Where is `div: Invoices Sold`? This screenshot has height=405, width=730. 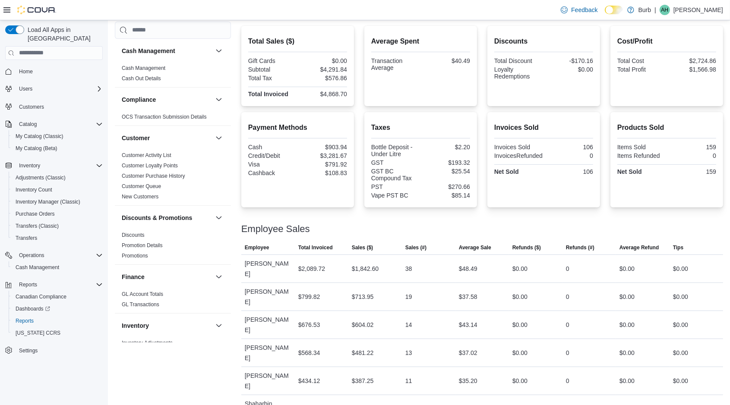
div: Invoices Sold is located at coordinates (518, 147).